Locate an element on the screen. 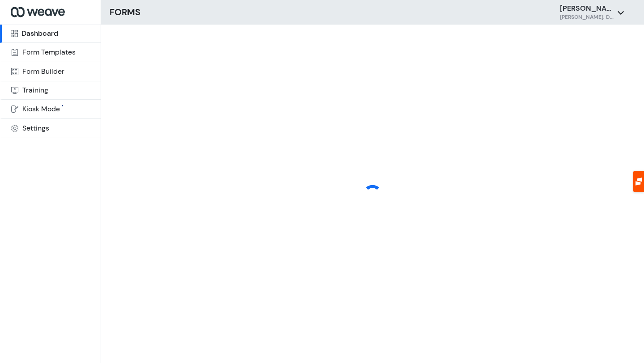  div: Training is located at coordinates (36, 90).